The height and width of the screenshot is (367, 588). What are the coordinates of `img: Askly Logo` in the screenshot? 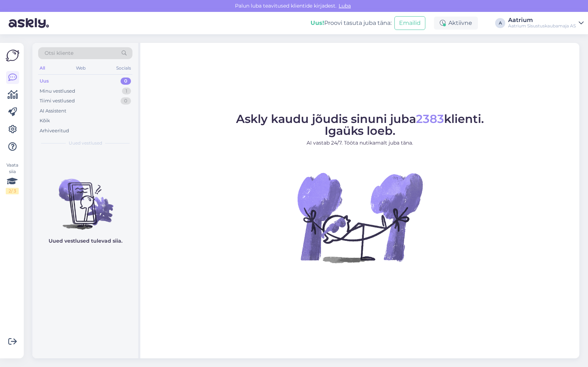 It's located at (13, 56).